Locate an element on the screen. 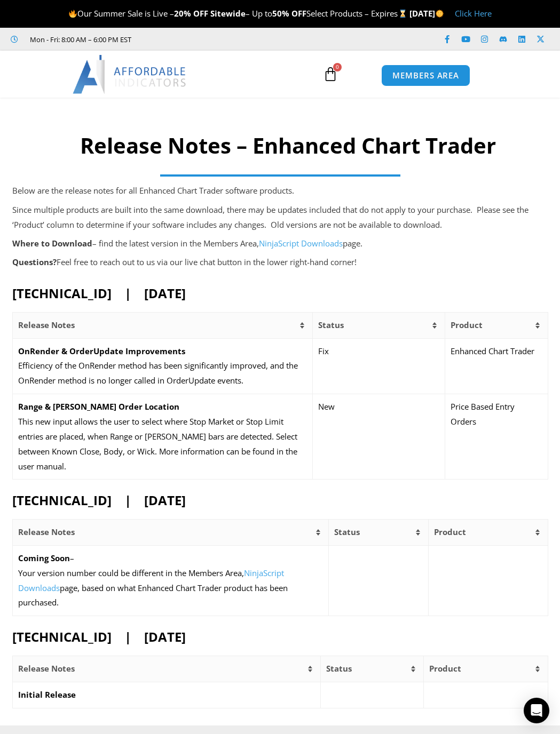  p: Price Based Entry Orders is located at coordinates (496, 414).